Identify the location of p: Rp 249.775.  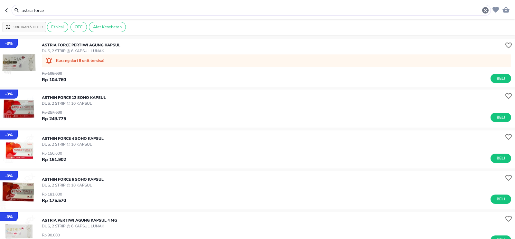
(54, 119).